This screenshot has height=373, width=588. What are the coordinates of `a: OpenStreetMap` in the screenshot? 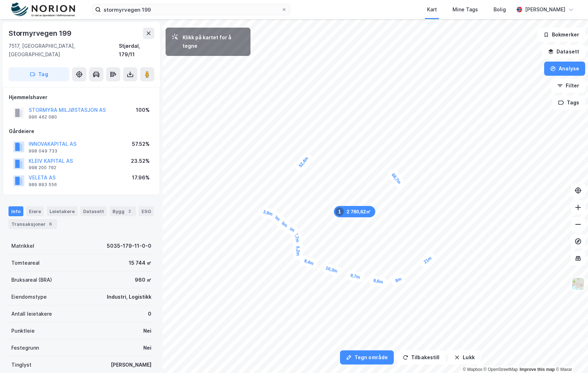 It's located at (501, 369).